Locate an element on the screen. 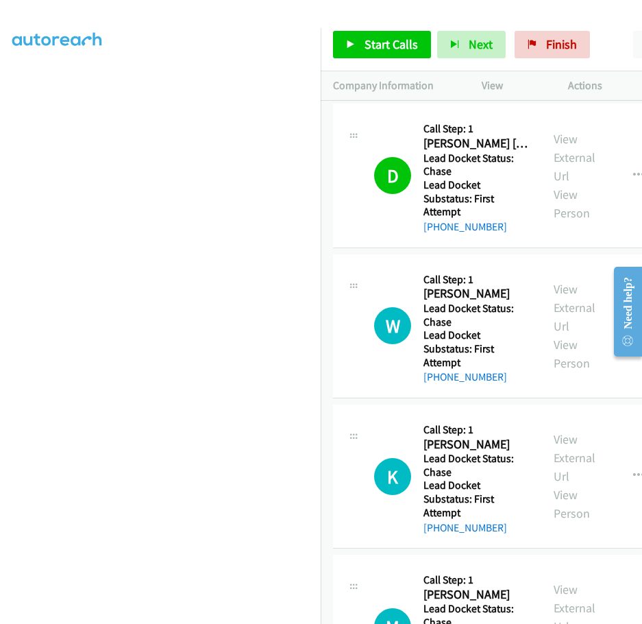 The height and width of the screenshot is (624, 642). h1: K is located at coordinates (393, 476).